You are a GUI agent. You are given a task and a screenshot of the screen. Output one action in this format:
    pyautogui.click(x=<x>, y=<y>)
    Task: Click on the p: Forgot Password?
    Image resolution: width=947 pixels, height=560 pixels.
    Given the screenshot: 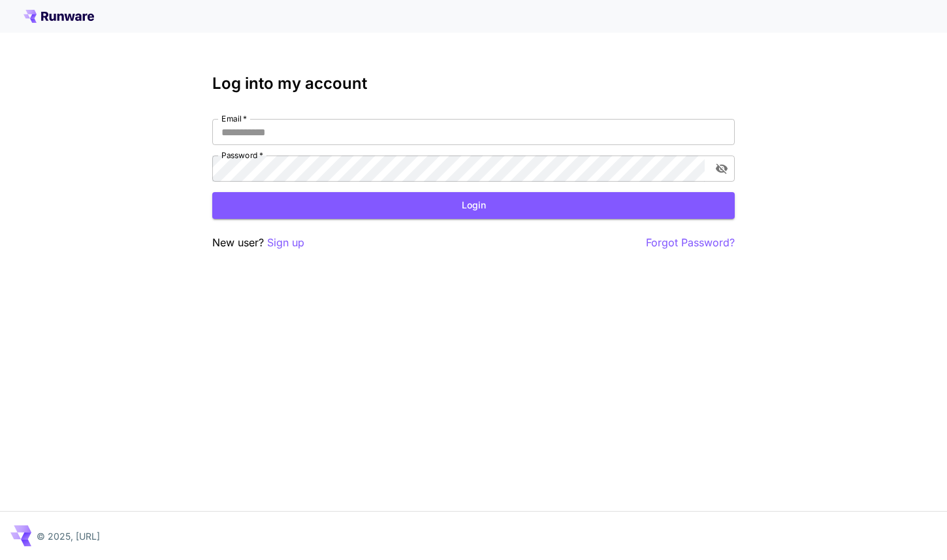 What is the action you would take?
    pyautogui.click(x=690, y=242)
    